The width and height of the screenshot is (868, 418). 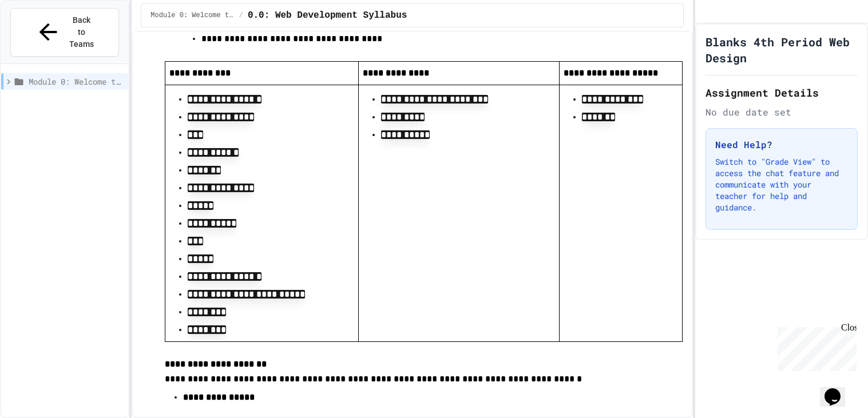 What do you see at coordinates (65, 32) in the screenshot?
I see `button: Back to Teams` at bounding box center [65, 32].